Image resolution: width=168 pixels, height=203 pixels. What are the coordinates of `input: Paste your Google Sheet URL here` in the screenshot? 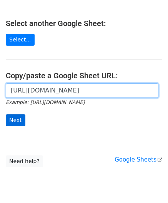 It's located at (82, 90).